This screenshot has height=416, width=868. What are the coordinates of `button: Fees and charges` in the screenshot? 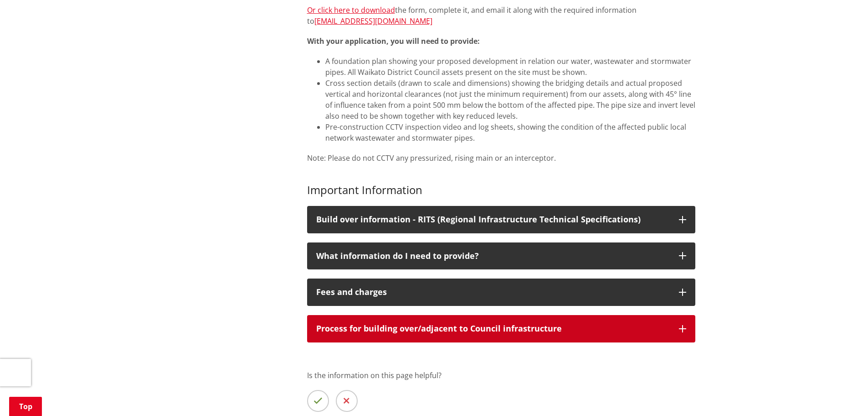 It's located at (501, 292).